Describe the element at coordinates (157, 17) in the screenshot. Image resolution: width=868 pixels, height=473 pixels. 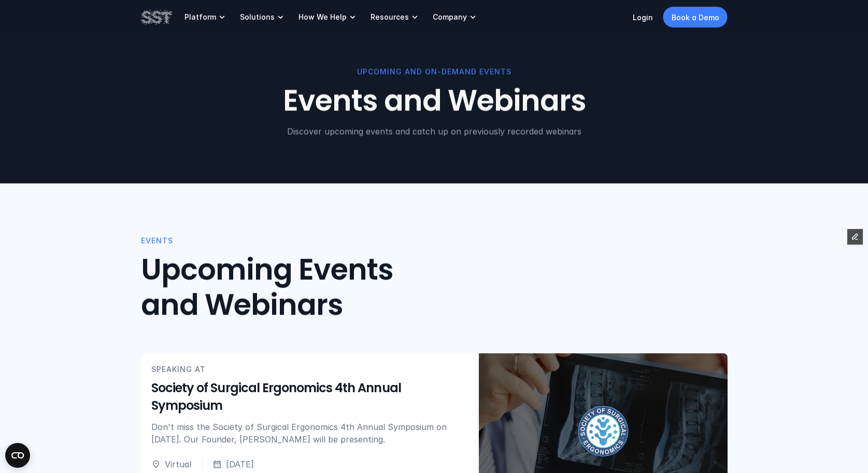
I see `img: SST logo` at that location.